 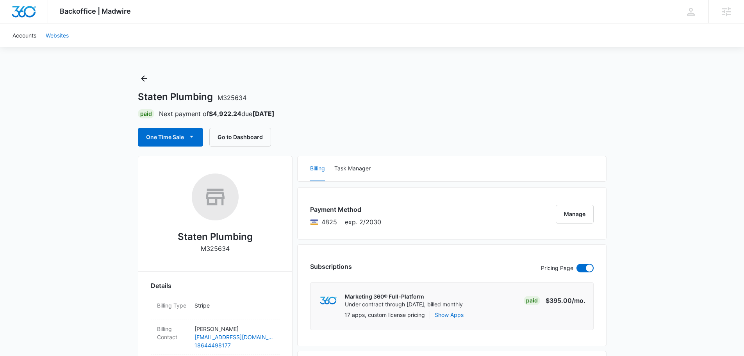 I want to click on p: Stripe, so click(x=234, y=305).